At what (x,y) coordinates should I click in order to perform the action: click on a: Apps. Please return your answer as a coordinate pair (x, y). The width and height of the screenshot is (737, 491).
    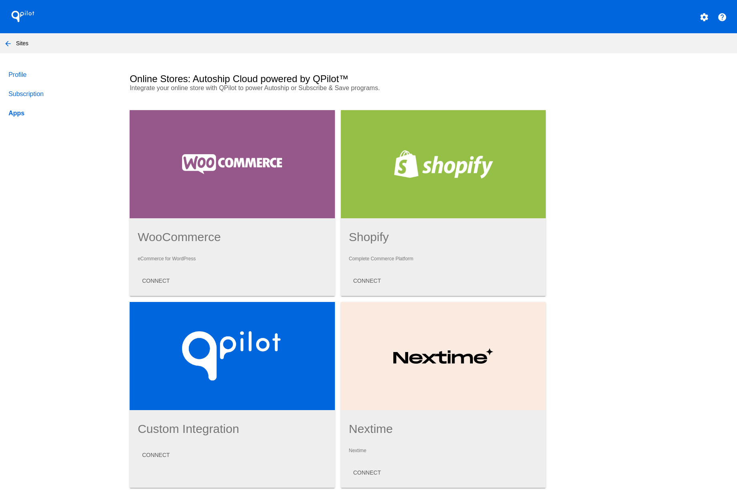
    Looking at the image, I should click on (61, 113).